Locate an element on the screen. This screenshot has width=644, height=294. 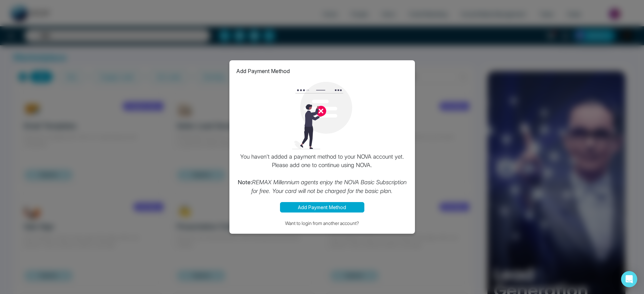
div: Open Intercom Messenger is located at coordinates (629, 279).